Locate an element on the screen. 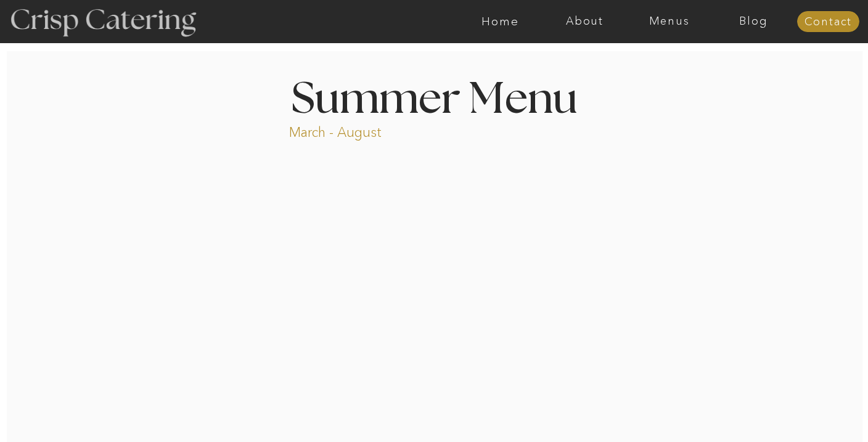 This screenshot has width=868, height=442. nav: Contact is located at coordinates (829, 22).